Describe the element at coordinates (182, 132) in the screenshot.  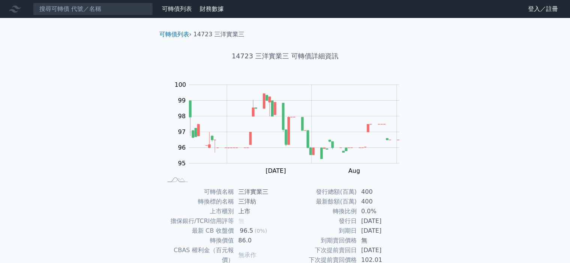
I see `tspan: 97` at that location.